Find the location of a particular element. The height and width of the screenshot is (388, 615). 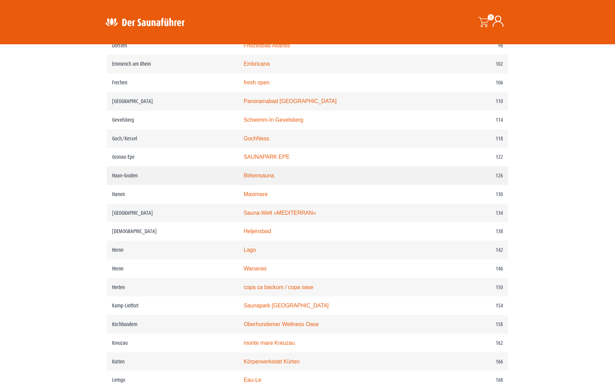

a: Lago is located at coordinates (249, 250).